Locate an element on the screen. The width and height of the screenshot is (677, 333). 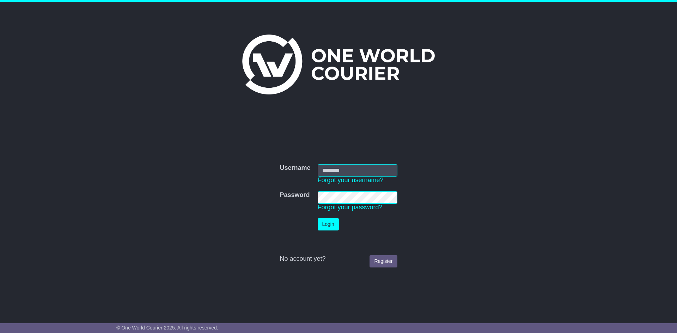
div: No account yet? is located at coordinates (338, 259).